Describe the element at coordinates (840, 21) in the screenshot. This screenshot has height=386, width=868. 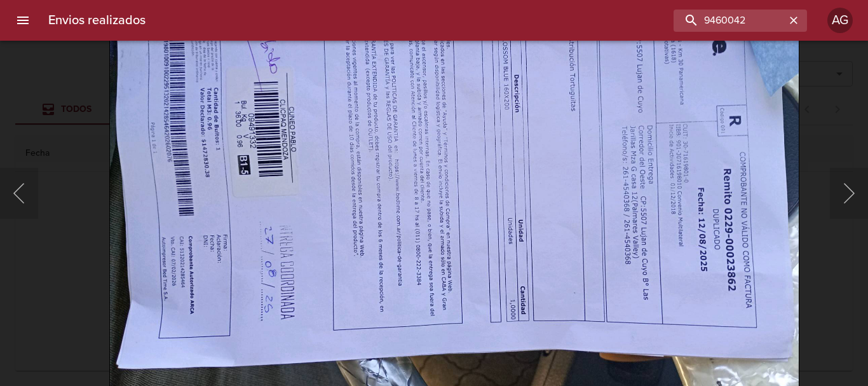
I see `div: Abrir información de usuario` at that location.